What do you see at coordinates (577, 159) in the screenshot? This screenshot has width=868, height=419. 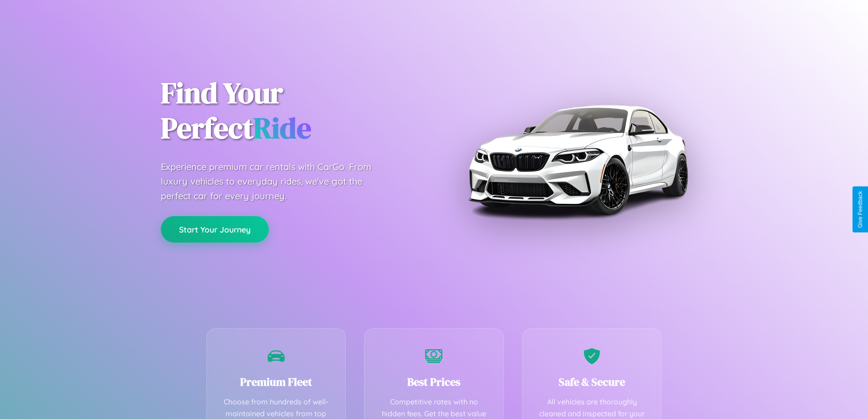 I see `img: Premium BMW car rental vehicle` at bounding box center [577, 159].